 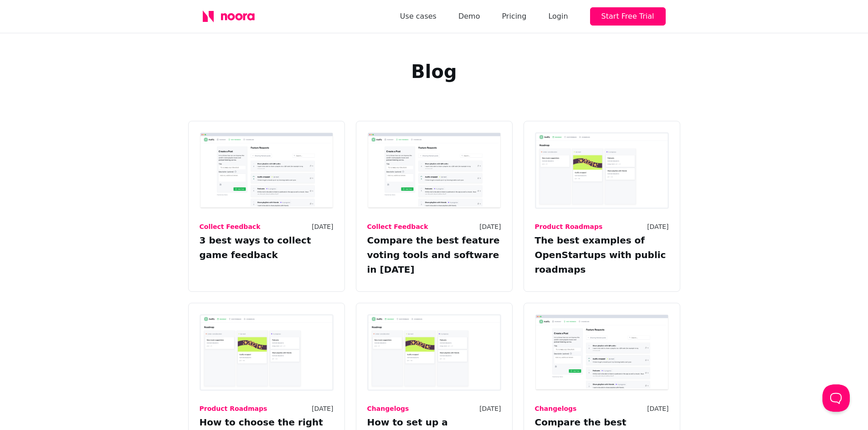 What do you see at coordinates (418, 16) in the screenshot?
I see `a: Use cases` at bounding box center [418, 16].